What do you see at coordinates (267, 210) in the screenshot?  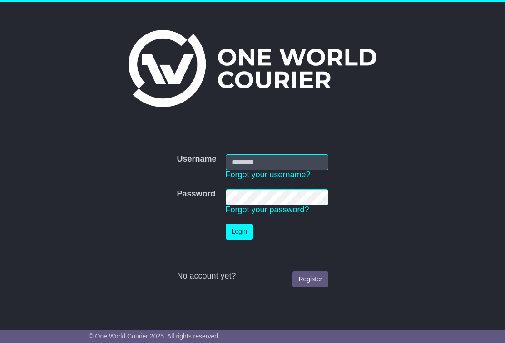 I see `a: Forgot your password?` at bounding box center [267, 210].